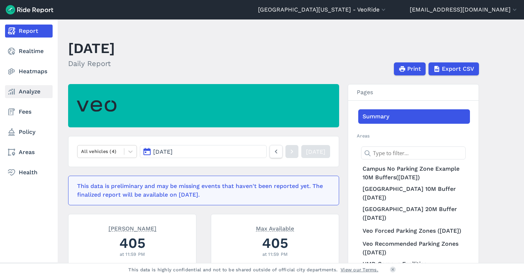 This screenshot has height=276, width=524. I want to click on input: Type to filter..., so click(413, 153).